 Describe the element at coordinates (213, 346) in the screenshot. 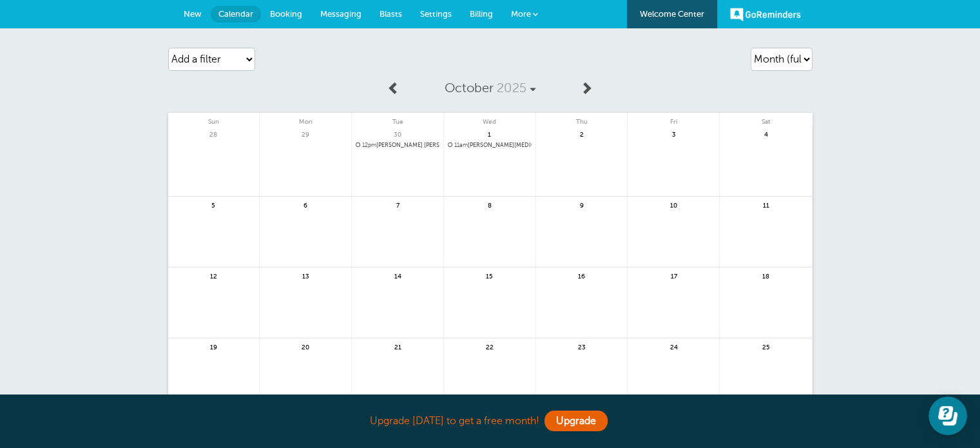

I see `span: 19` at that location.